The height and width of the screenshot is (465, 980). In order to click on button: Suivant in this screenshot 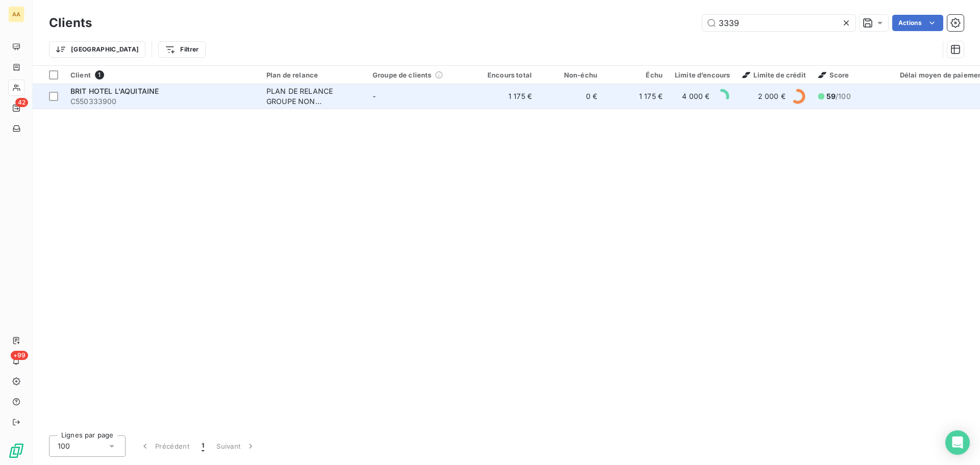, I will do `click(236, 446)`.